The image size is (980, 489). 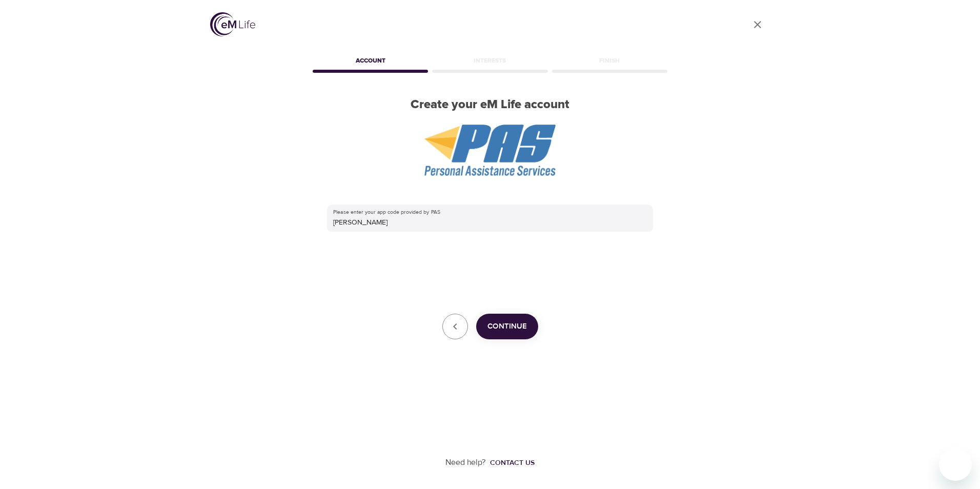 What do you see at coordinates (512, 463) in the screenshot?
I see `div: Contact us` at bounding box center [512, 463].